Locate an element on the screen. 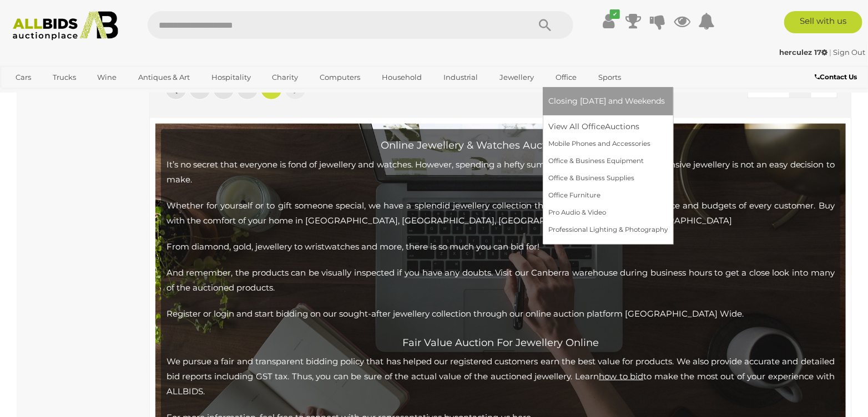  a: Industrial is located at coordinates (461, 77).